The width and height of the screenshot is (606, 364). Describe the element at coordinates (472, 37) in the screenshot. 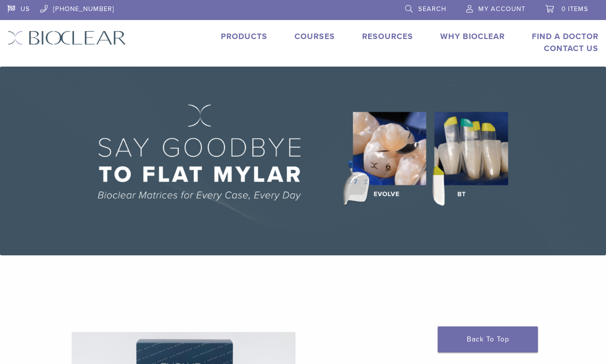

I see `a: Why Bioclear` at that location.